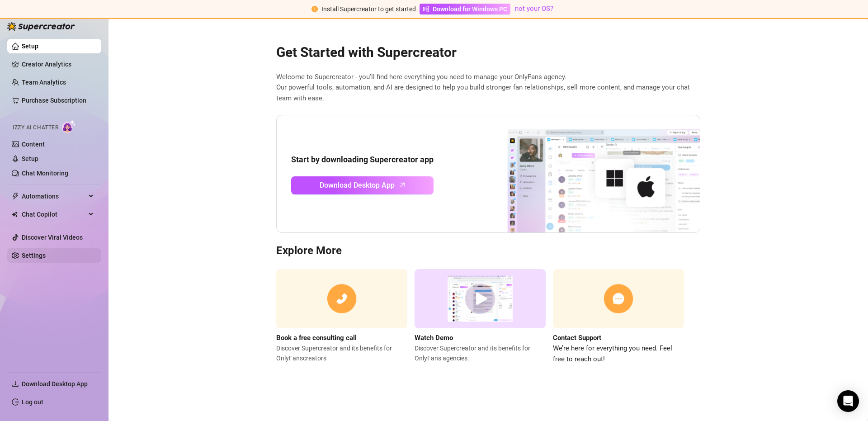  Describe the element at coordinates (342, 317) in the screenshot. I see `a: Book a free consulting callDiscover Supercreator and its benefits for OnlyFanscreators` at that location.